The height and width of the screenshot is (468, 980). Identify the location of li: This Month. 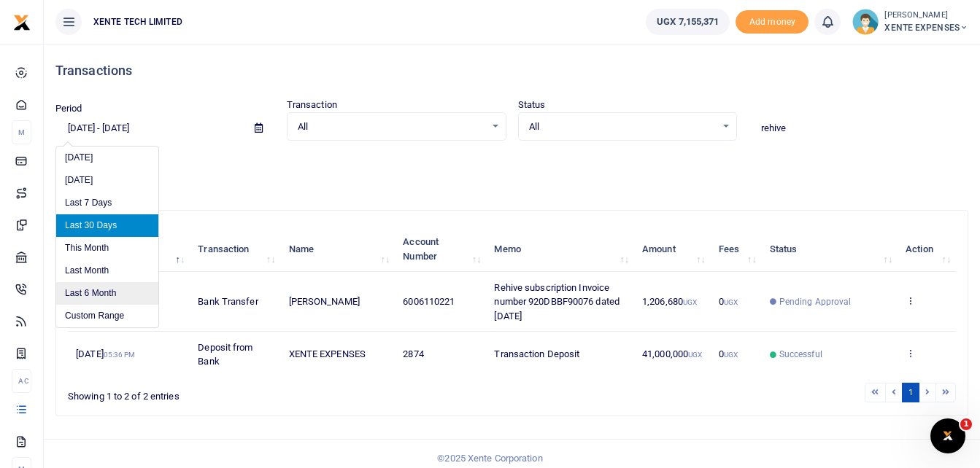
(107, 248).